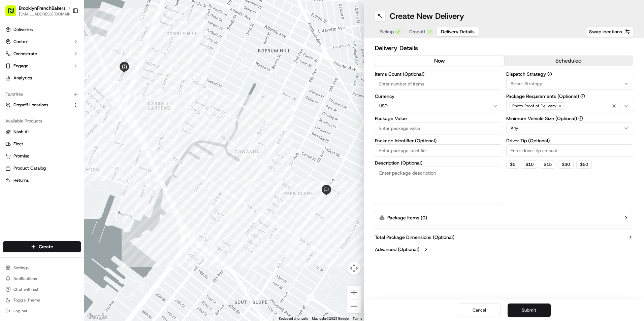  What do you see at coordinates (42, 168) in the screenshot?
I see `button: Product Catalog` at bounding box center [42, 168].